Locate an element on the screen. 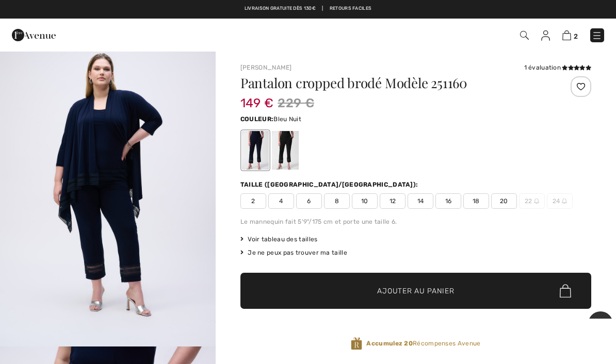  span: 229 € is located at coordinates (295, 103).